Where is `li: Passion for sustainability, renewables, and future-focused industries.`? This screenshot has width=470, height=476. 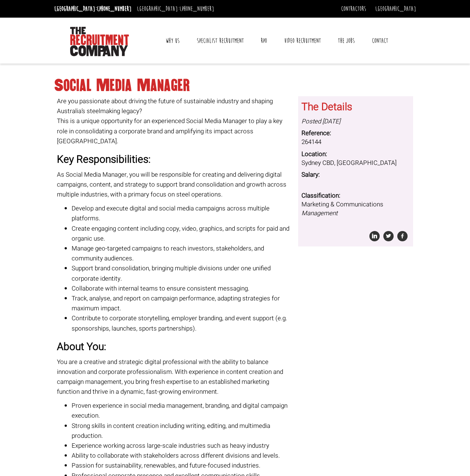
li: Passion for sustainability, renewables, and future-focused industries. is located at coordinates (182, 465).